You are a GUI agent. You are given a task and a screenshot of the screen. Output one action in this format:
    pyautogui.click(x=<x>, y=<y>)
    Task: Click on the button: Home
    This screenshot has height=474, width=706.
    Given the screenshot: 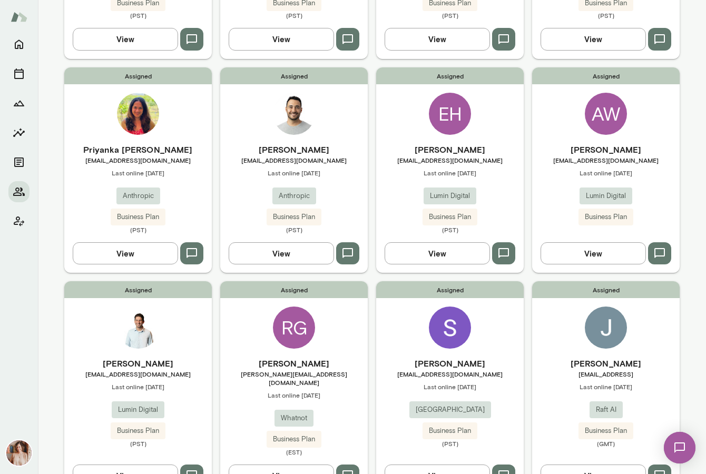 What is the action you would take?
    pyautogui.click(x=19, y=44)
    